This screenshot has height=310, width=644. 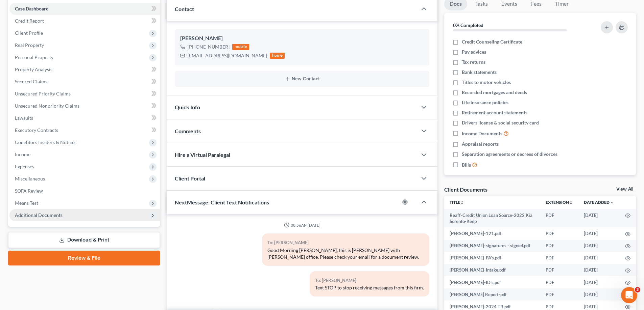 What do you see at coordinates (29, 45) in the screenshot?
I see `span: Real Property` at bounding box center [29, 45].